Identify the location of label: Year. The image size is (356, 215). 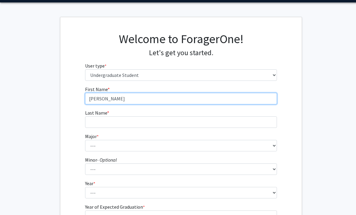
(90, 183).